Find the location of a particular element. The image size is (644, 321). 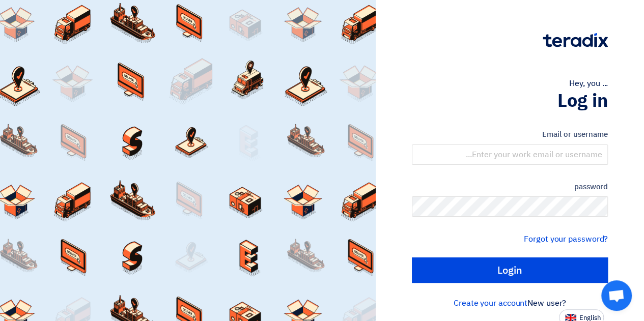

font: Forgot your password? is located at coordinates (565, 239).